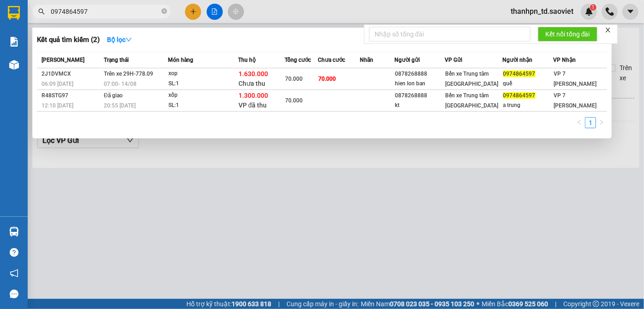 Image resolution: width=644 pixels, height=309 pixels. I want to click on span: close, so click(608, 30).